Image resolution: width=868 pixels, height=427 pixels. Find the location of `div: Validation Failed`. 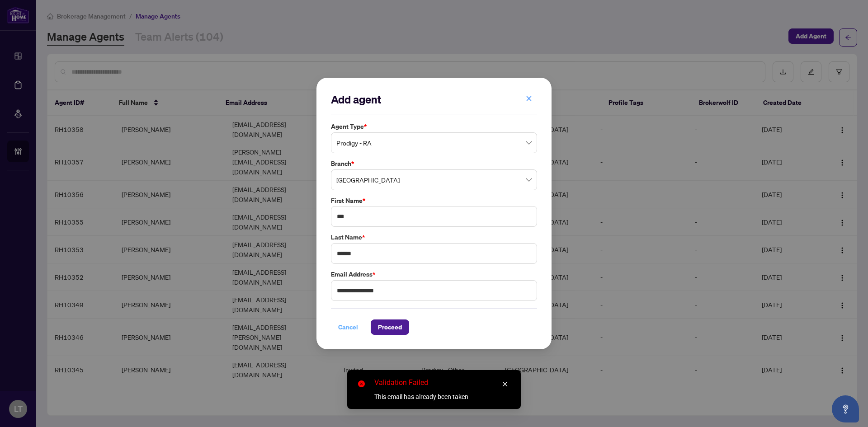

div: Validation Failed is located at coordinates (442, 383).